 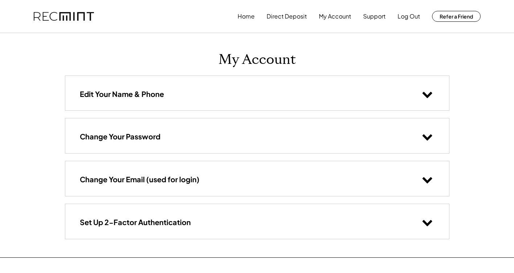 What do you see at coordinates (456, 16) in the screenshot?
I see `button: Refer a Friend` at bounding box center [456, 16].